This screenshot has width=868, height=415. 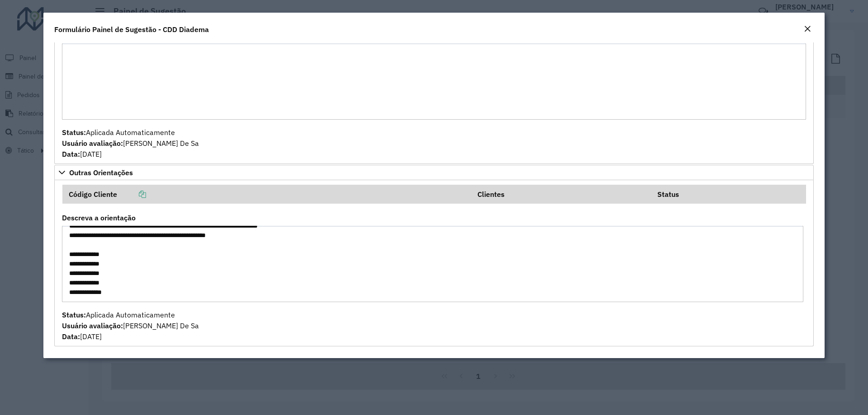 I want to click on label: Descreva a orientação, so click(x=98, y=218).